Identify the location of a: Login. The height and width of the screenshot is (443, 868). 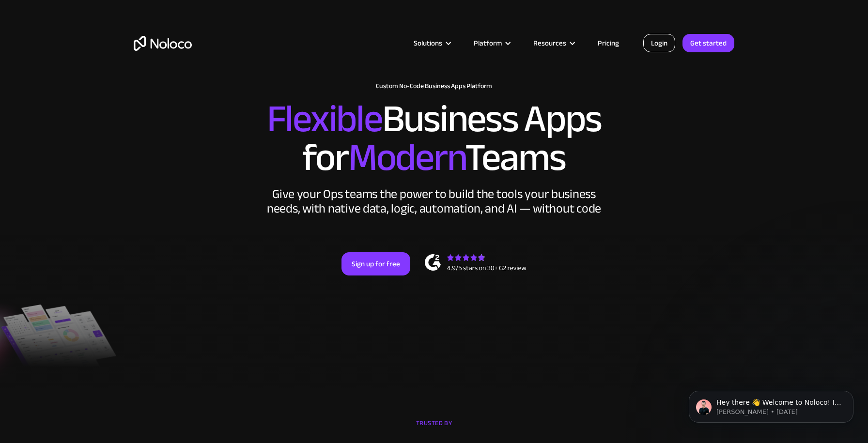
(659, 43).